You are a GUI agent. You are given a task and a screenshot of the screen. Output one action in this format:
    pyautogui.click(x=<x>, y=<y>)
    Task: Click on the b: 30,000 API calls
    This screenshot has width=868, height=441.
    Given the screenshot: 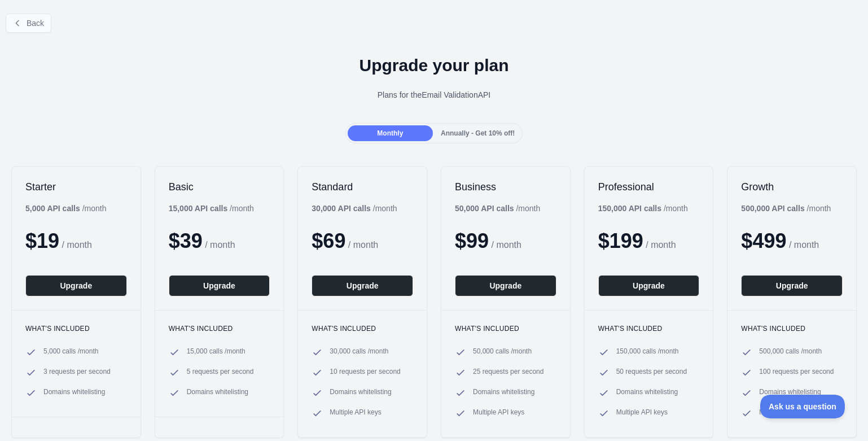 What is the action you would take?
    pyautogui.click(x=341, y=208)
    